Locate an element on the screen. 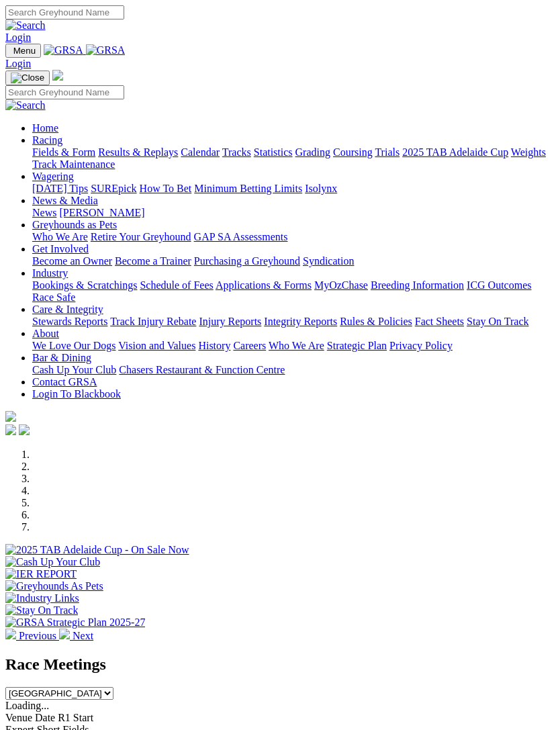  a: Become a Trainer is located at coordinates (153, 260).